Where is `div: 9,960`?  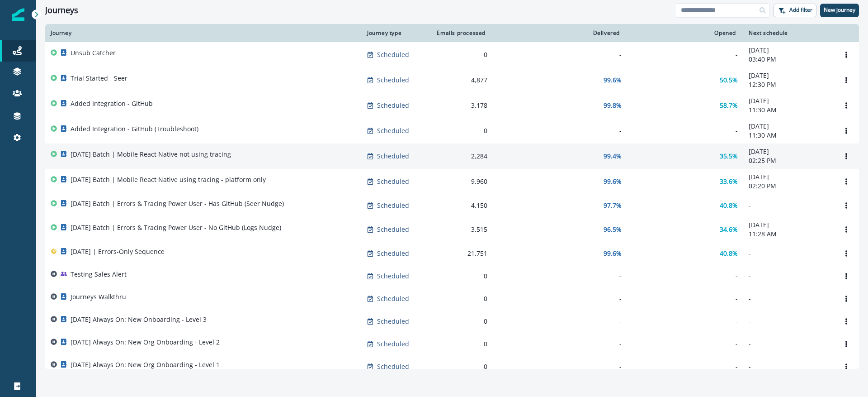
div: 9,960 is located at coordinates (461, 181).